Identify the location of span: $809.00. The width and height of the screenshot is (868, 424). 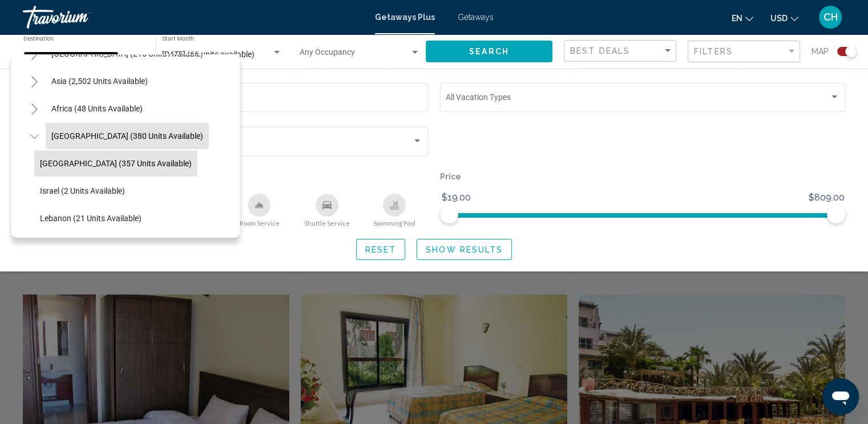
(826, 198).